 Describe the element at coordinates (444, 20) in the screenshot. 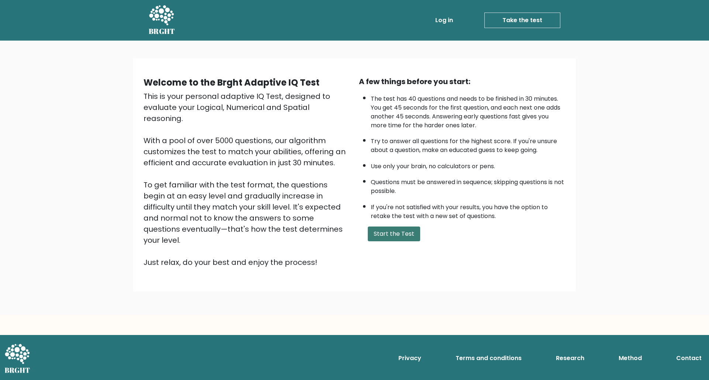

I see `a: Log in` at that location.